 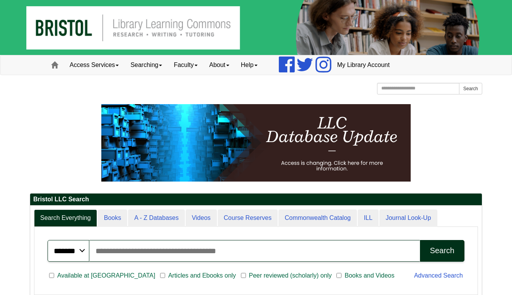 What do you see at coordinates (146, 65) in the screenshot?
I see `a: Searching` at bounding box center [146, 65].